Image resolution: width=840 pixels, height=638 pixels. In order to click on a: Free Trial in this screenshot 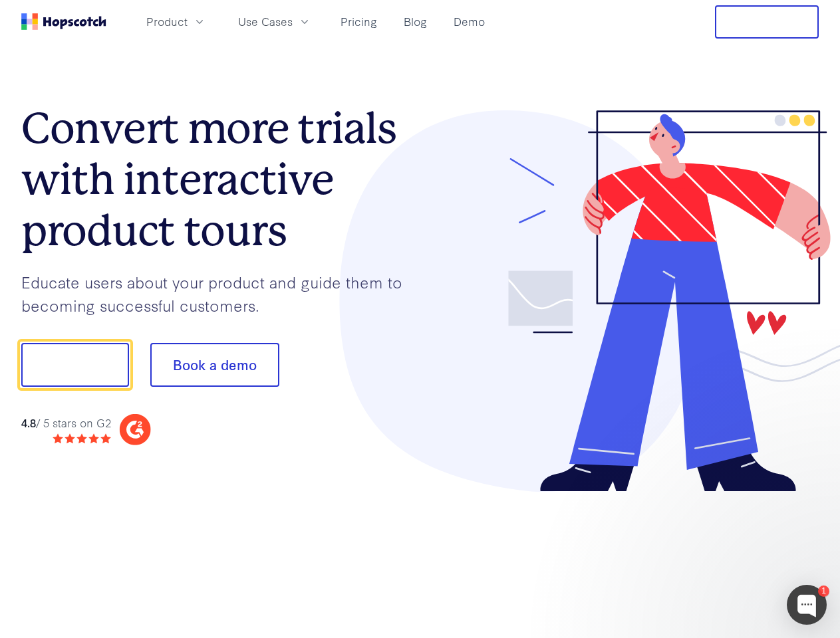, I will do `click(767, 22)`.